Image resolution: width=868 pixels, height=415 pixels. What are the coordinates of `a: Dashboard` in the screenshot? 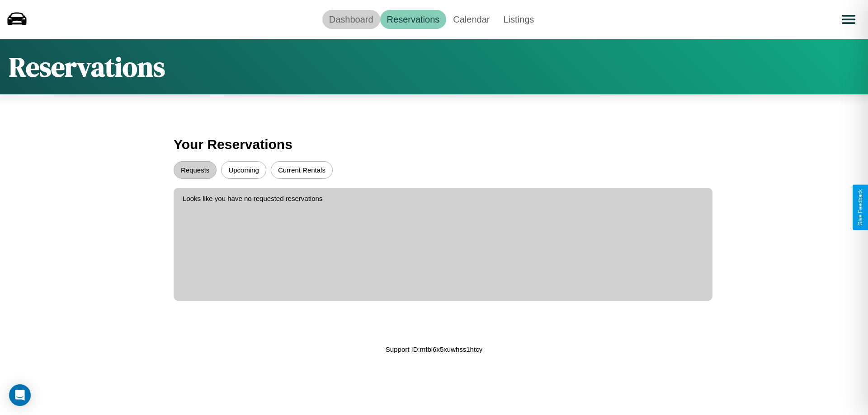 It's located at (351, 19).